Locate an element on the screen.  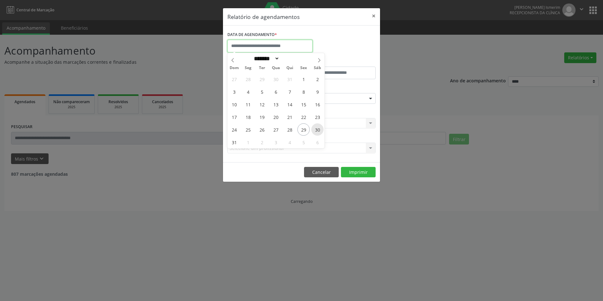
span: Agosto 10, 2025 is located at coordinates (234, 104).